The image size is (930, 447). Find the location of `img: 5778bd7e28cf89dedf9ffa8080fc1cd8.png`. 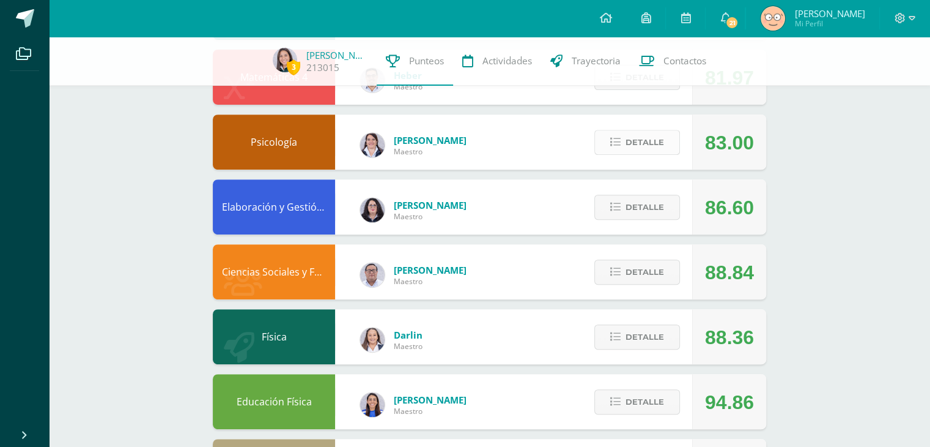

img: 5778bd7e28cf89dedf9ffa8080fc1cd8.png is located at coordinates (373, 275).